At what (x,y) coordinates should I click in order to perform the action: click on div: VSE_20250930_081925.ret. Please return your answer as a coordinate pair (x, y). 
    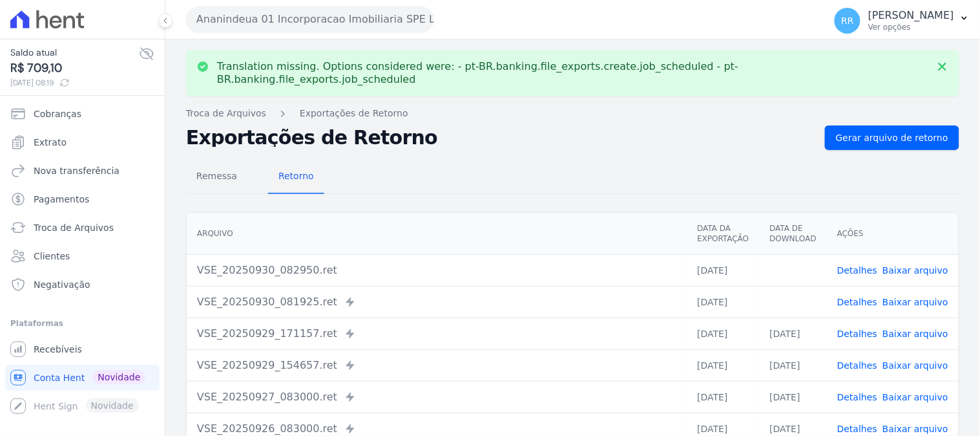
    Looking at the image, I should click on (436, 302).